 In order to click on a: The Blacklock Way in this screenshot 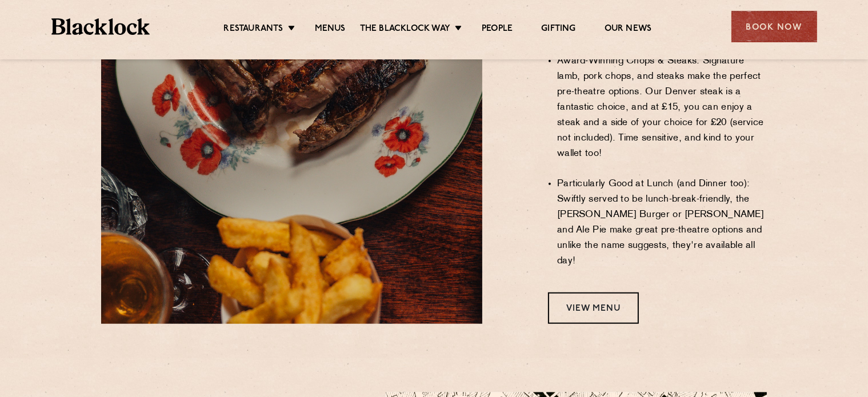, I will do `click(405, 30)`.